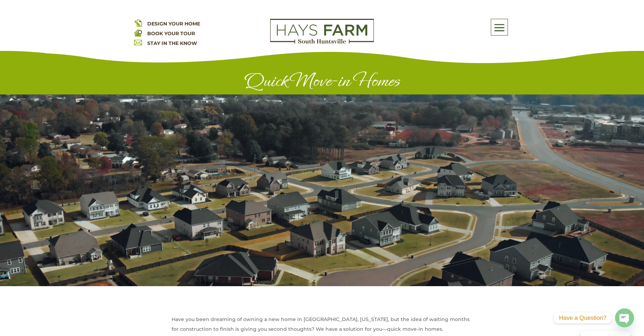 This screenshot has width=644, height=336. Describe the element at coordinates (172, 43) in the screenshot. I see `a: STAY IN THE KNOW` at that location.